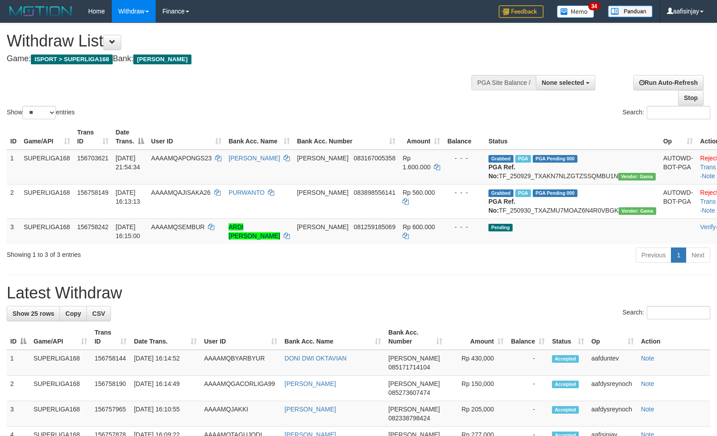 This screenshot has height=436, width=717. I want to click on span: 156758149, so click(93, 193).